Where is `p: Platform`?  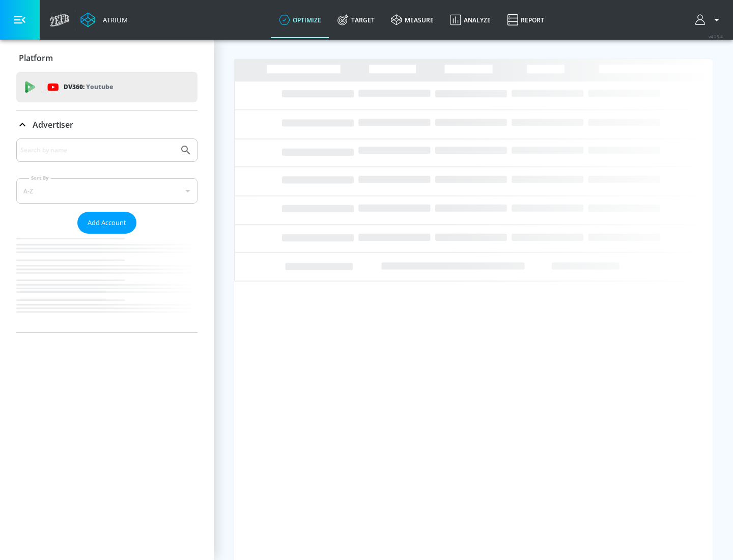 p: Platform is located at coordinates (36, 58).